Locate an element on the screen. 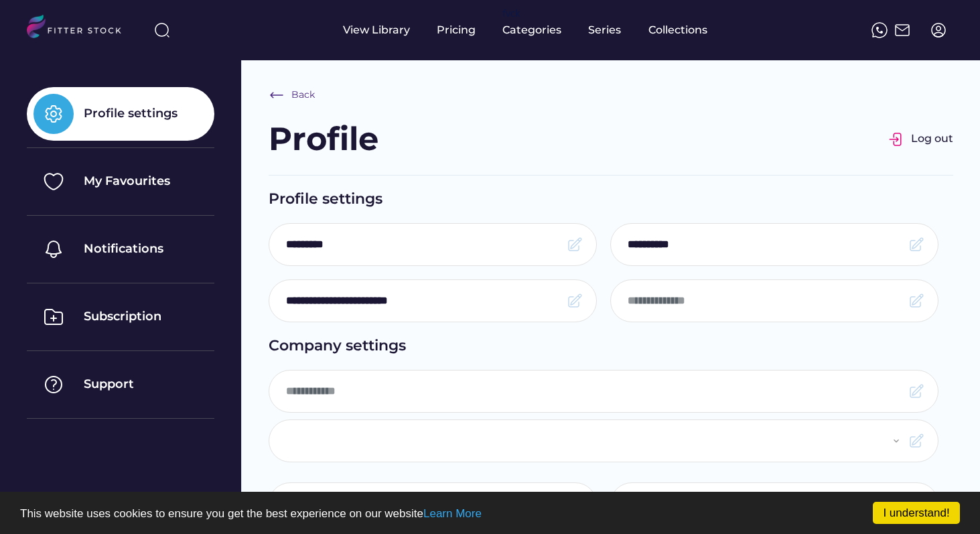 The image size is (980, 534). div: Categories is located at coordinates (531, 30).